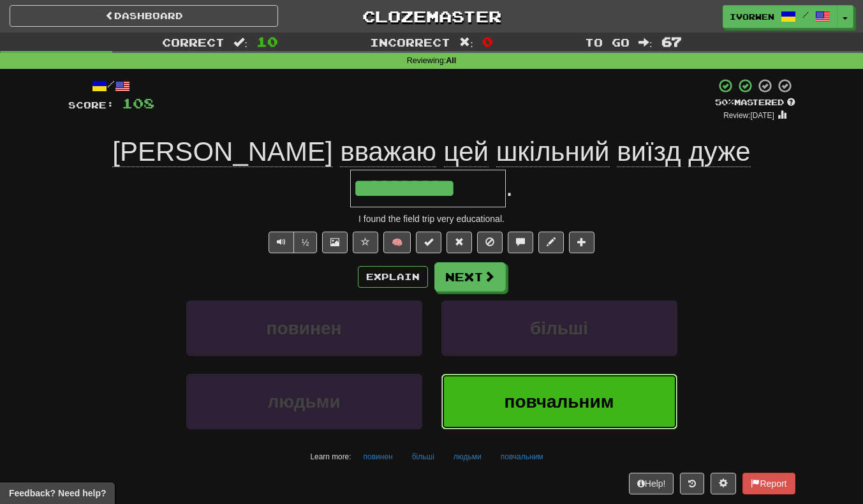 The height and width of the screenshot is (504, 863). Describe the element at coordinates (719, 152) in the screenshot. I see `span: дуже` at that location.